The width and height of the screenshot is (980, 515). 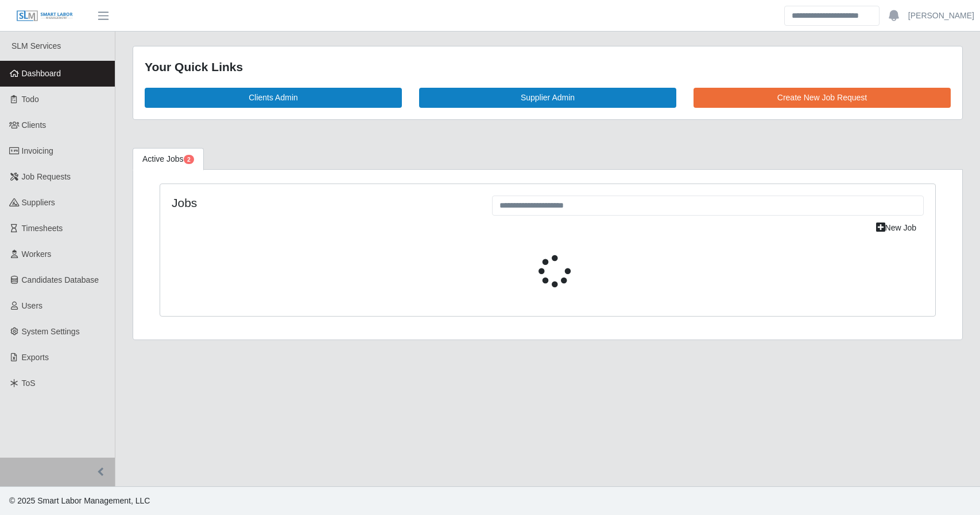 What do you see at coordinates (323, 202) in the screenshot?
I see `h4: Jobs` at bounding box center [323, 202].